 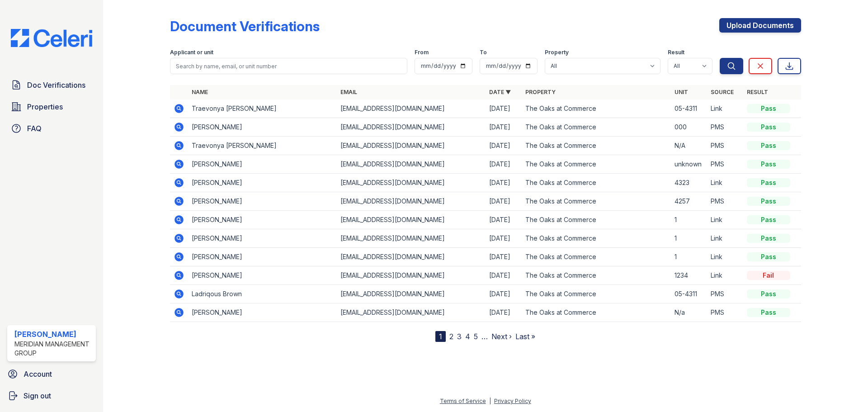 What do you see at coordinates (463, 401) in the screenshot?
I see `a: Terms of Service` at bounding box center [463, 401].